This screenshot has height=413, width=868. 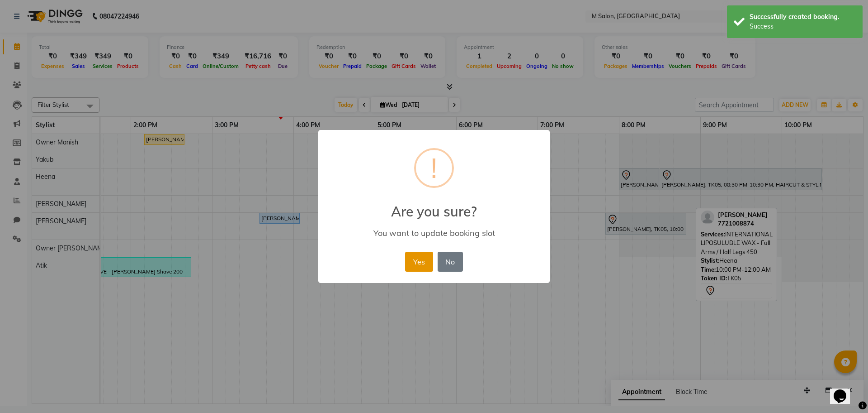 I want to click on div: Success, so click(x=803, y=26).